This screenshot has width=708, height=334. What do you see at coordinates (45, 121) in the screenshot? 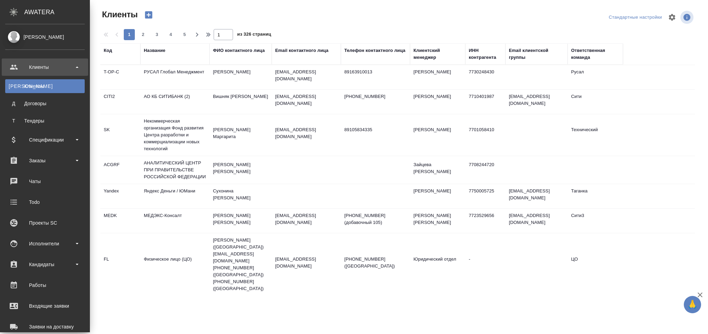
I see `div: Тендеры` at bounding box center [45, 121].